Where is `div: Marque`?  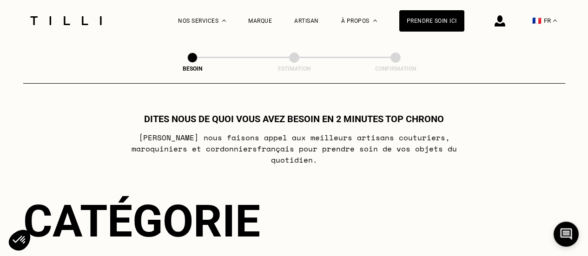 div: Marque is located at coordinates (260, 21).